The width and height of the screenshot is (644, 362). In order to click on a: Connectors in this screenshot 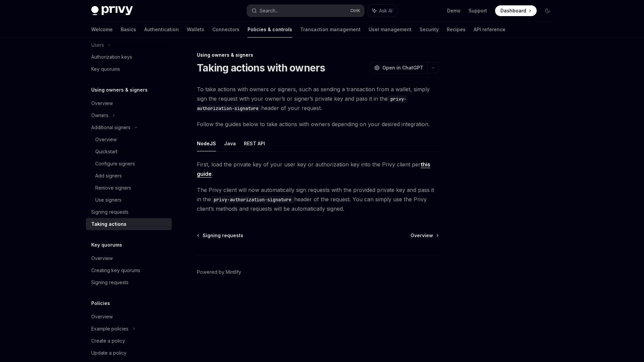, I will do `click(226, 30)`.